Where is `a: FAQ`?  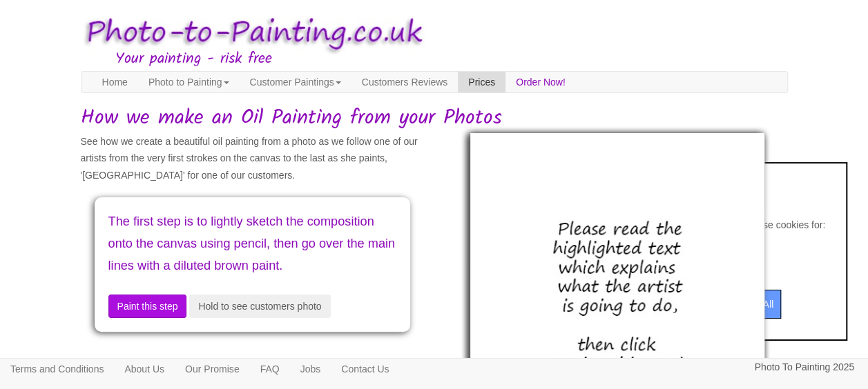
a: FAQ is located at coordinates (270, 369).